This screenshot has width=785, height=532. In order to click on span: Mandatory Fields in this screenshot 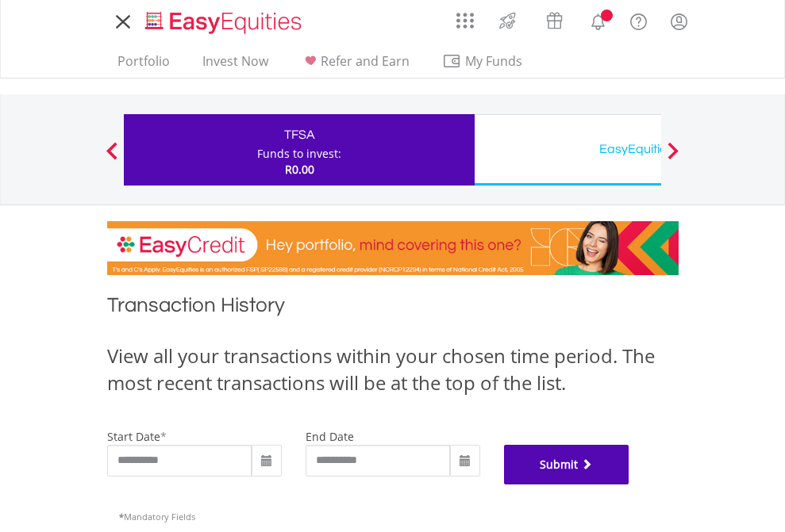, I will do `click(157, 516)`.